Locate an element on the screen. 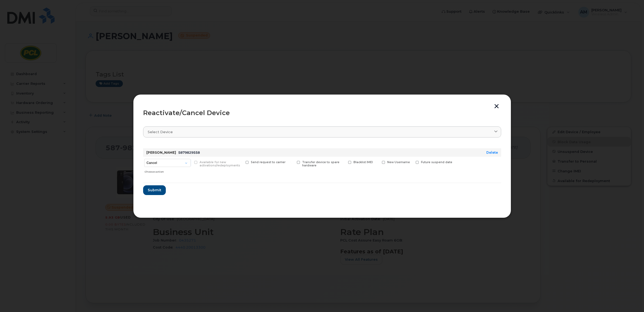  span: Blacklist IMEI is located at coordinates (364, 162).